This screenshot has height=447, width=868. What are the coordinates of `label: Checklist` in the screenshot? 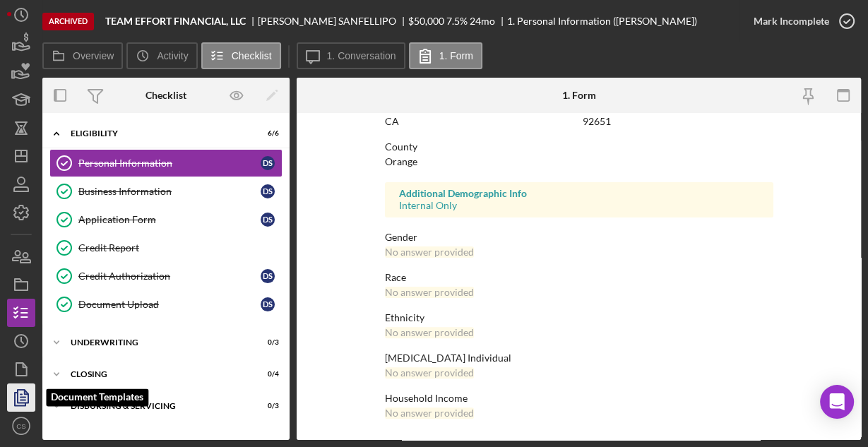 It's located at (251, 55).